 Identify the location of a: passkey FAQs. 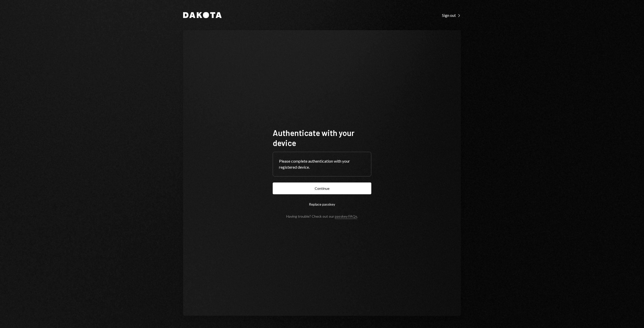
(346, 216).